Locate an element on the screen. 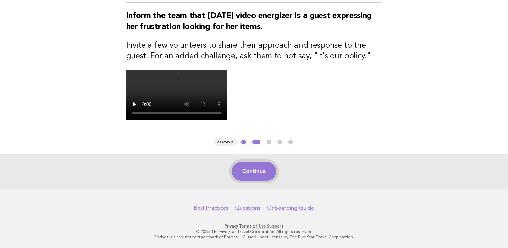  a: Best Practices is located at coordinates (211, 208).